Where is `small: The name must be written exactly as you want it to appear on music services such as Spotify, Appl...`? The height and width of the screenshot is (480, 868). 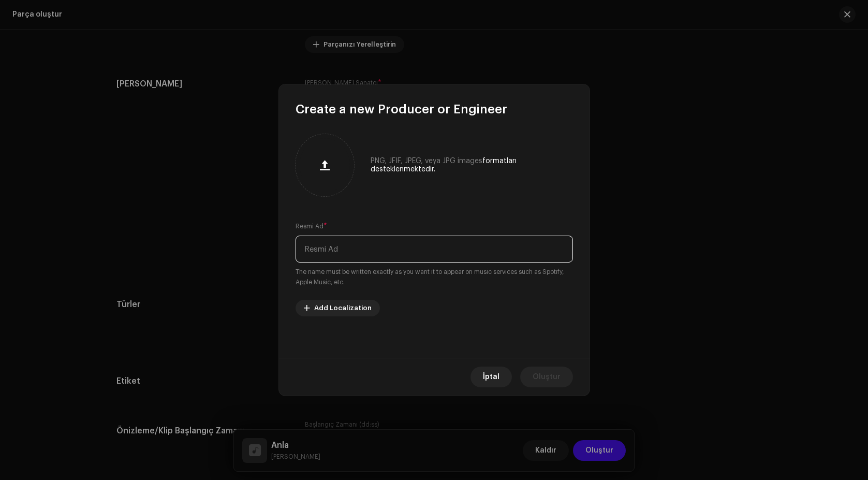
small: The name must be written exactly as you want it to appear on music services such as Spotify, Appl... is located at coordinates (434, 277).